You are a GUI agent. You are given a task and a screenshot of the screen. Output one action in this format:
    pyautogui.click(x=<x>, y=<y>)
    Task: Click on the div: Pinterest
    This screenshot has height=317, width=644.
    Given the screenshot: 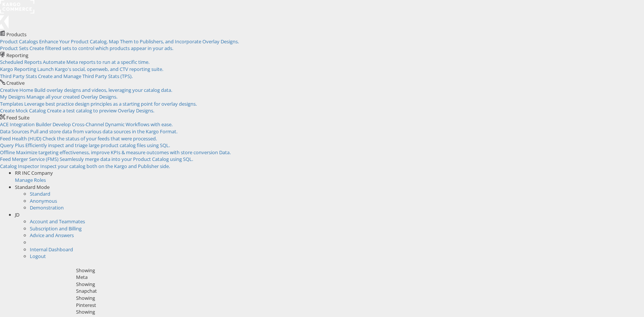 What is the action you would take?
    pyautogui.click(x=357, y=305)
    